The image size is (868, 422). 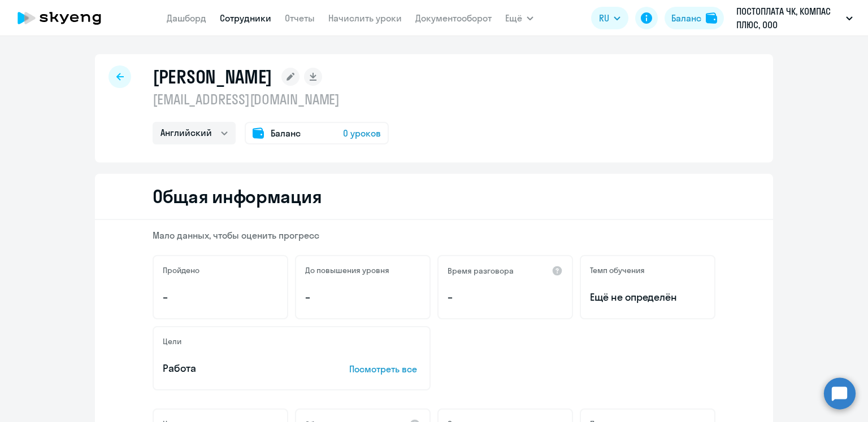 I want to click on h5: До повышения уровня, so click(x=347, y=270).